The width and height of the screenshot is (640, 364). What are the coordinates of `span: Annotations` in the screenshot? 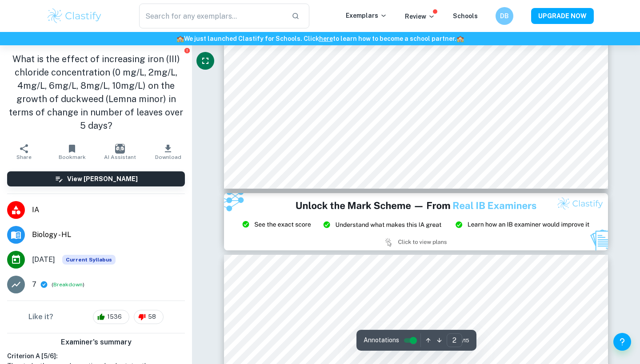 It's located at (381, 340).